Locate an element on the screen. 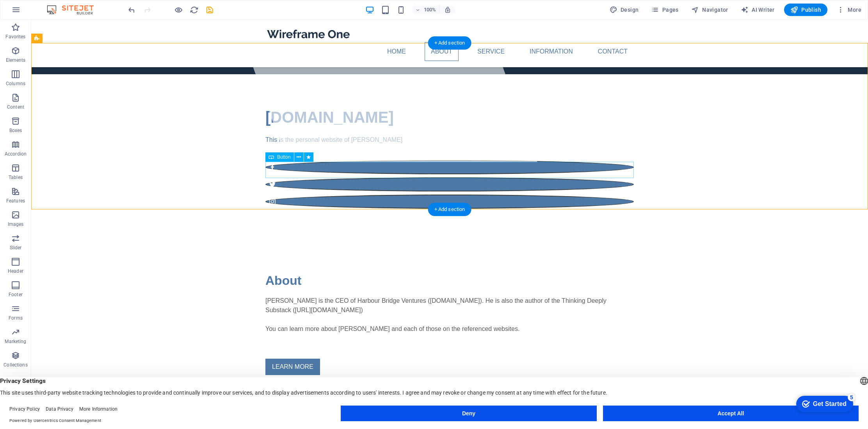 The width and height of the screenshot is (868, 429). p: Boxes is located at coordinates (15, 131).